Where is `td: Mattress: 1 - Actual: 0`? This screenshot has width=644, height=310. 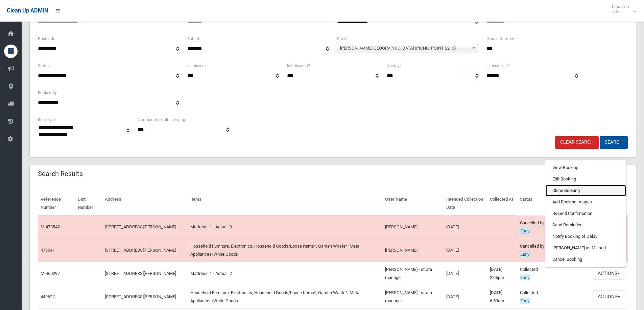
td: Mattress: 1 - Actual: 0 is located at coordinates (285, 227).